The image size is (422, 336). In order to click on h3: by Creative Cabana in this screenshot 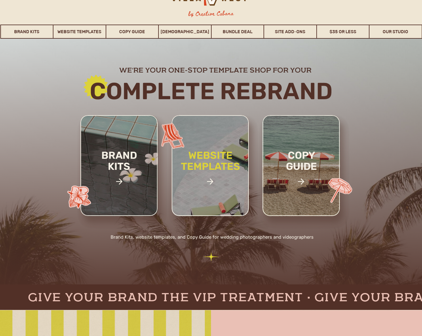, I will do `click(211, 14)`.